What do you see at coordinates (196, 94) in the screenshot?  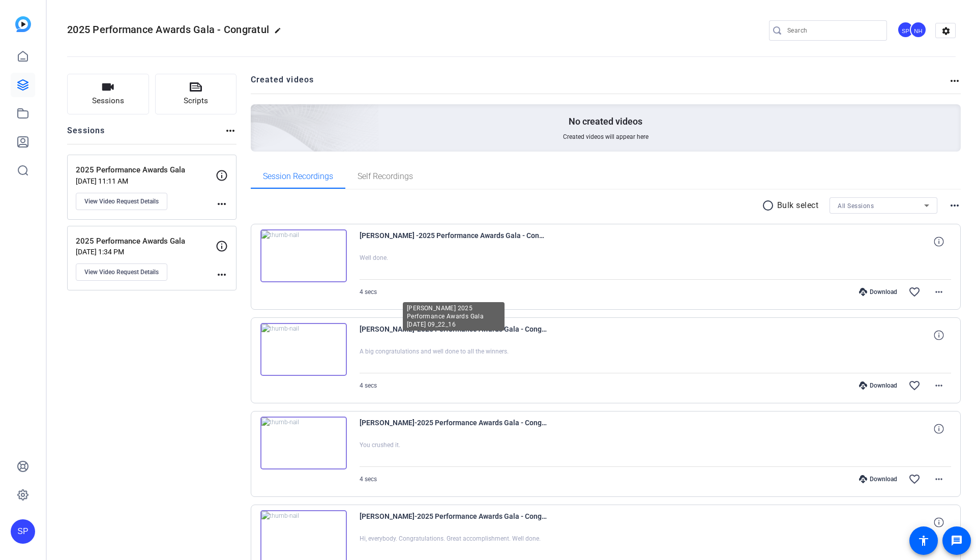 I see `button: Scripts` at bounding box center [196, 94].